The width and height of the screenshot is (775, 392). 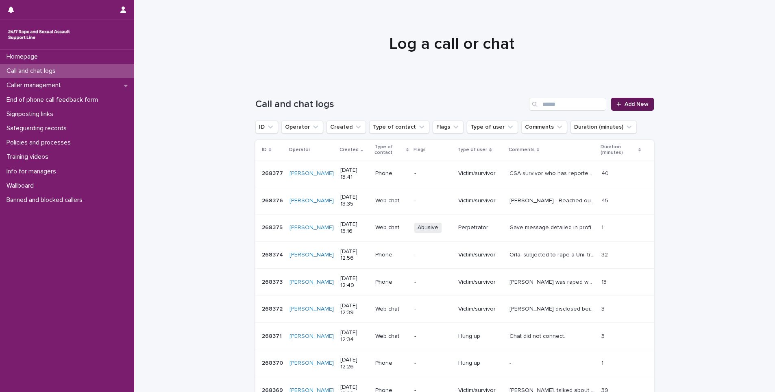 What do you see at coordinates (568, 104) in the screenshot?
I see `input: Search` at bounding box center [568, 104].